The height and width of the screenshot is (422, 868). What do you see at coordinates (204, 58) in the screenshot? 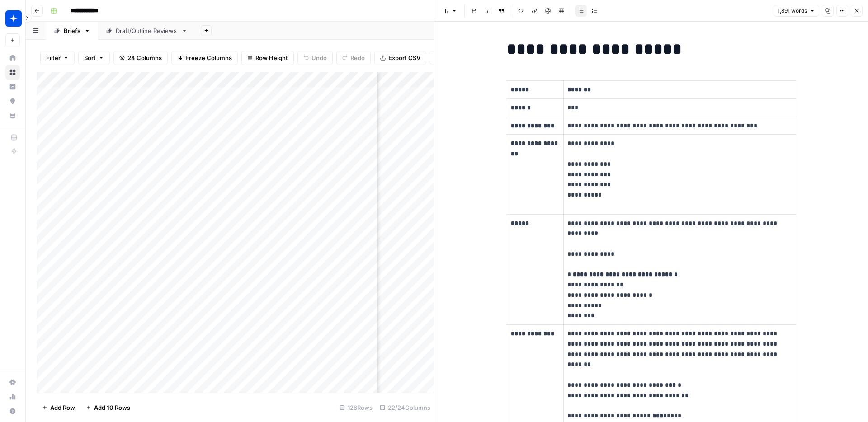
I see `button: Freeze Columns` at bounding box center [204, 58].